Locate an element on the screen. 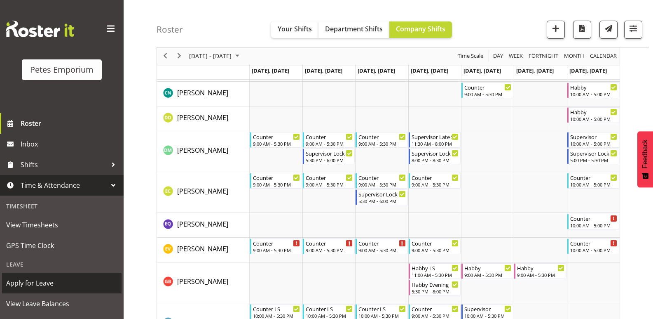 This screenshot has width=653, height=319. td: Esperanza Querido resource is located at coordinates (203, 225).